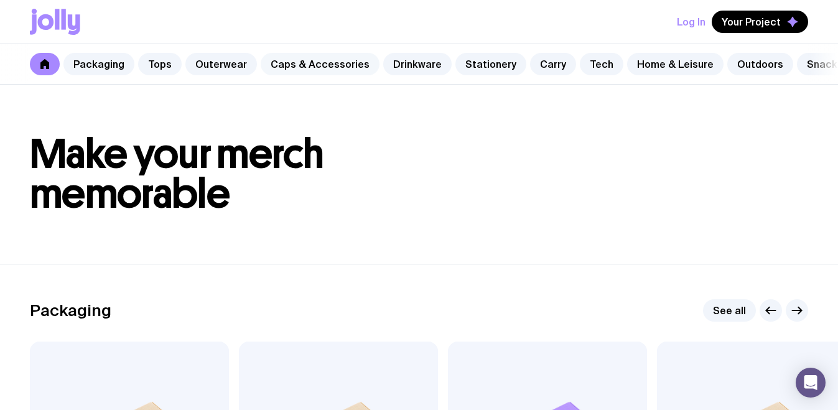 The width and height of the screenshot is (838, 410). I want to click on span: Your Project, so click(751, 22).